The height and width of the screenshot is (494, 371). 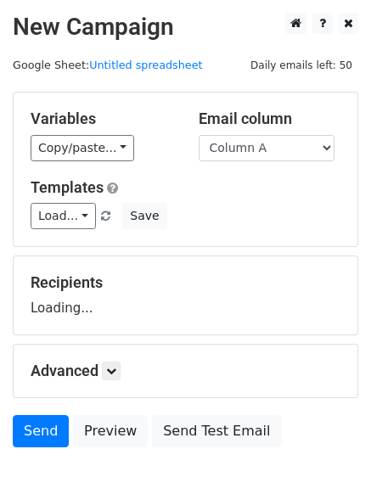 I want to click on a: Copy/paste..., so click(x=82, y=148).